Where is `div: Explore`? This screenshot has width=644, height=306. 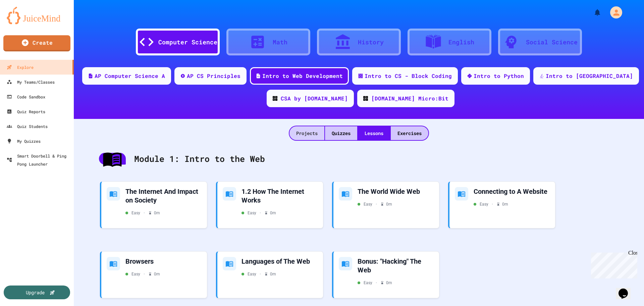 div: Explore is located at coordinates (20, 67).